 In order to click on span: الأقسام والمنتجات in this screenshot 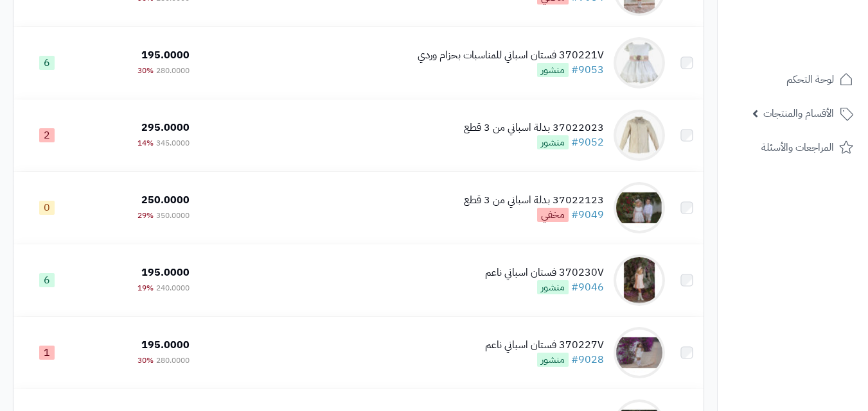, I will do `click(798, 113)`.